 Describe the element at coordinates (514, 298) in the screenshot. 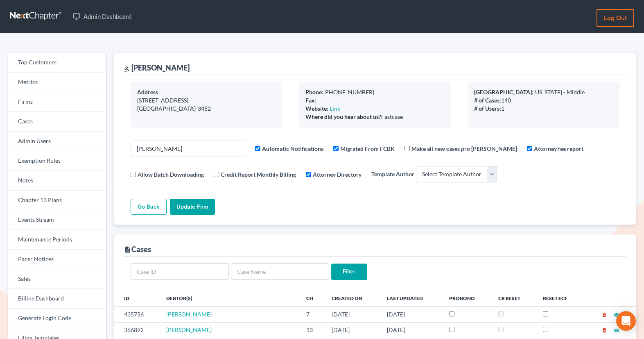

I see `th: CR Reset` at that location.